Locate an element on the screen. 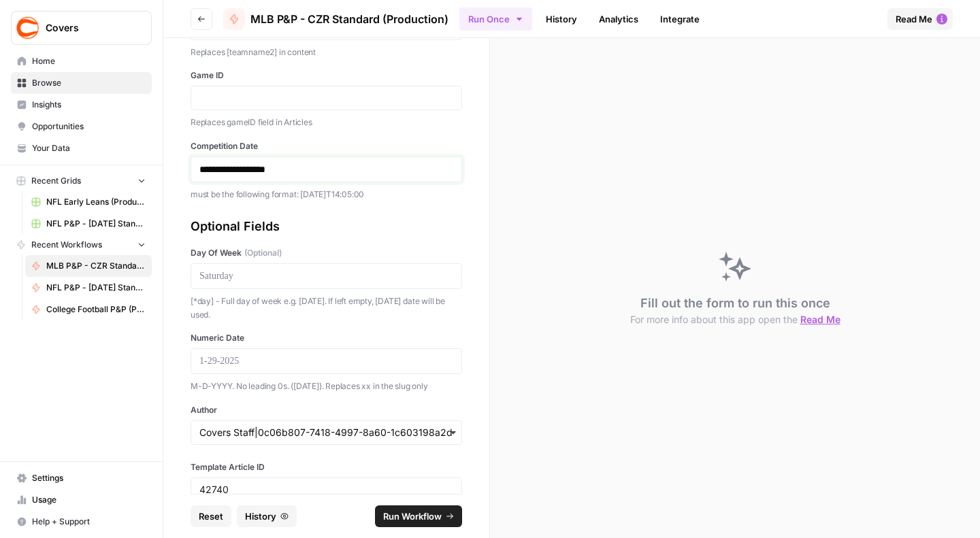 Image resolution: width=980 pixels, height=538 pixels. a: NFL Early Leans (Production) Grid is located at coordinates (88, 202).